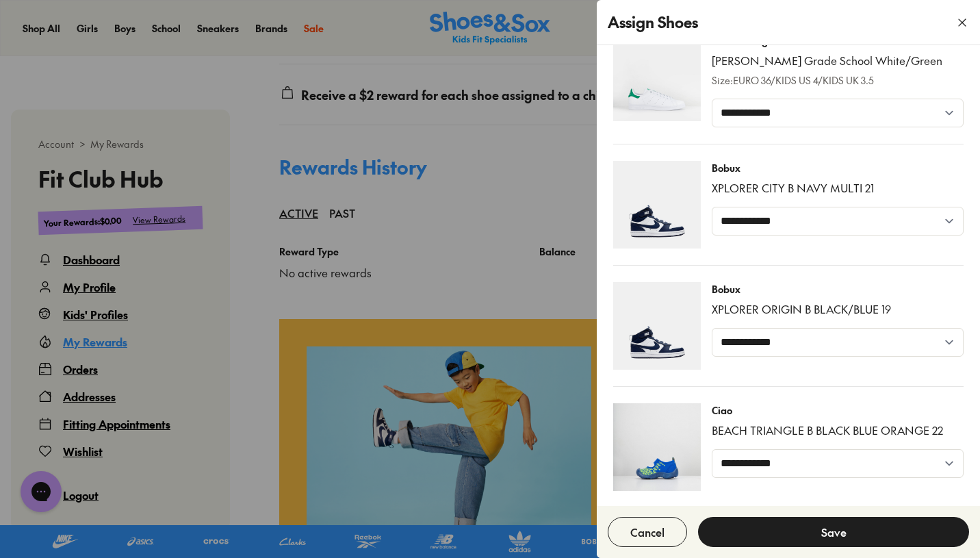 The height and width of the screenshot is (558, 980). Describe the element at coordinates (827, 80) in the screenshot. I see `p: Size: EURO 36/KIDS US 4/KIDS UK 3.5` at that location.